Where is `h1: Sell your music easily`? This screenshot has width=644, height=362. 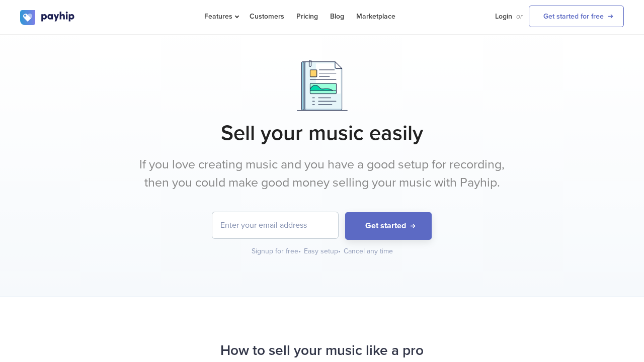 h1: Sell your music easily is located at coordinates (322, 133).